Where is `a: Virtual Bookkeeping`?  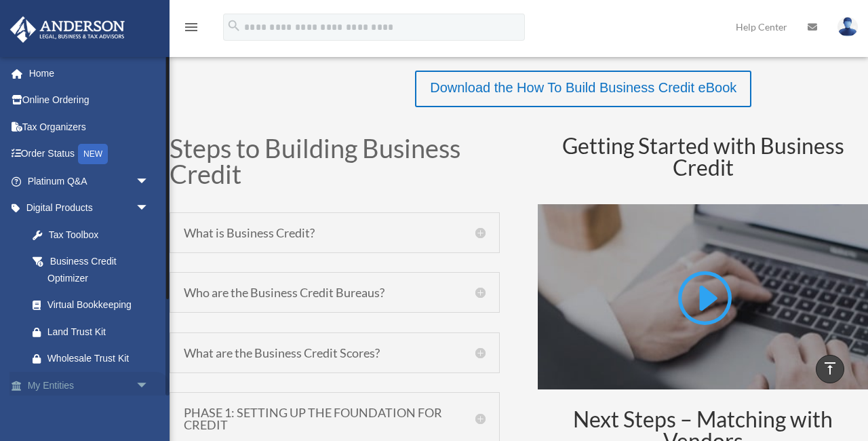
a: Virtual Bookkeeping is located at coordinates (94, 305).